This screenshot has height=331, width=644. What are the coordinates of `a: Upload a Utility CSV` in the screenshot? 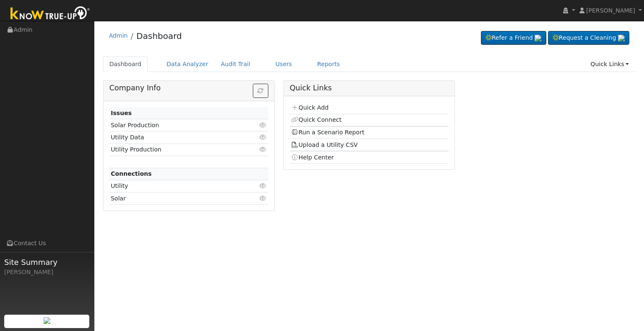 It's located at (324, 145).